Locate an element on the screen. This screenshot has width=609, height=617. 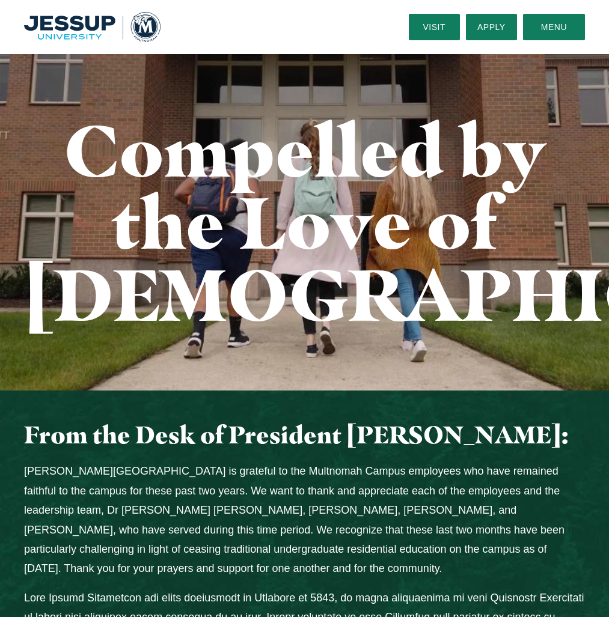
button: Menu is located at coordinates (553, 27).